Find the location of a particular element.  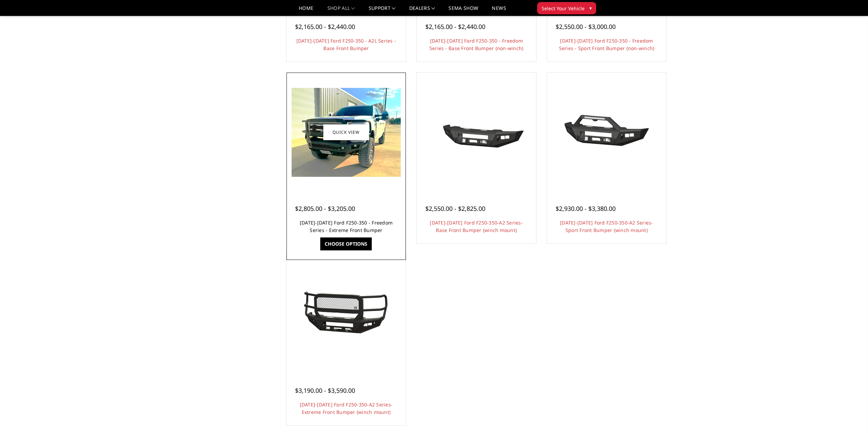

a: Choose Options is located at coordinates (346, 244).